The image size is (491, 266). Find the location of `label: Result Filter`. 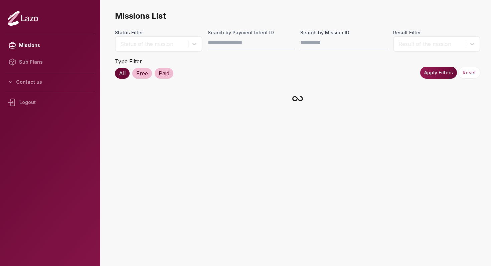

label: Result Filter is located at coordinates (437, 33).